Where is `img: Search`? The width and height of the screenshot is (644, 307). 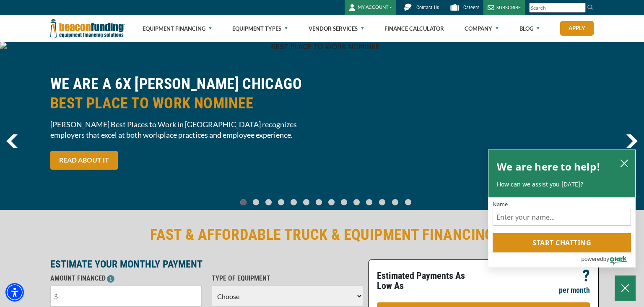 img: Search is located at coordinates (590, 7).